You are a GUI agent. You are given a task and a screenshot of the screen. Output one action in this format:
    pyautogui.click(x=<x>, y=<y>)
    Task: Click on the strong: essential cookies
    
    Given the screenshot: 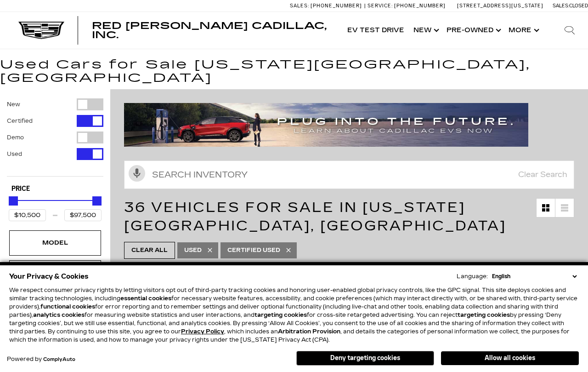 What is the action you would take?
    pyautogui.click(x=146, y=298)
    